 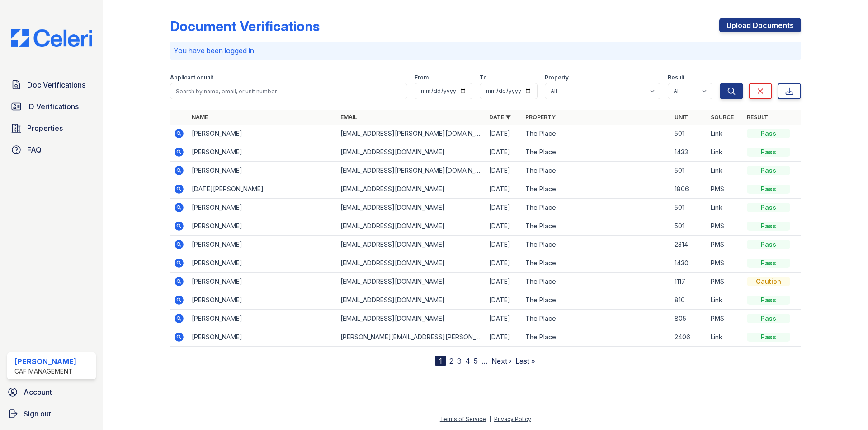 I want to click on label: To, so click(x=483, y=78).